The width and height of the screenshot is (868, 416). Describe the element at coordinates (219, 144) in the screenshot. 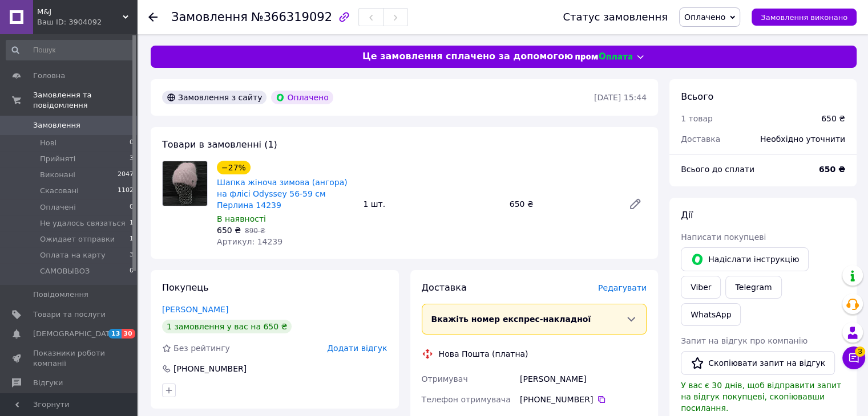

I see `span: Товари в замовленні (1)` at that location.